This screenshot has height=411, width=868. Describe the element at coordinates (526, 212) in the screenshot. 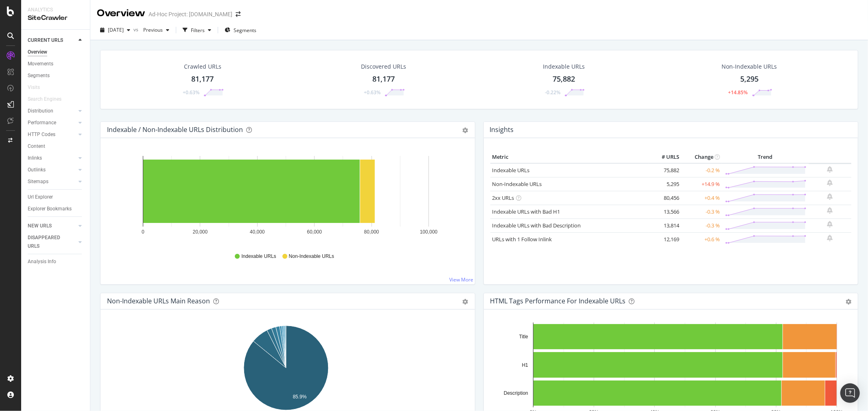

I see `a: Indexable URLs with Bad H1` at that location.